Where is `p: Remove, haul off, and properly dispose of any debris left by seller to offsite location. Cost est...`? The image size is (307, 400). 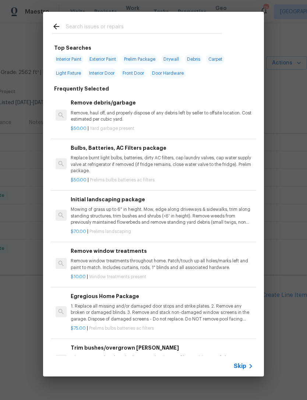
p: Remove, haul off, and properly dispose of any debris left by seller to offsite location. Cost est... is located at coordinates (162, 116).